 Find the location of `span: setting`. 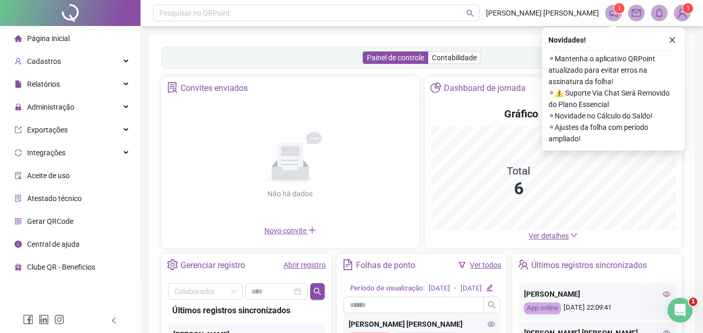

span: setting is located at coordinates (172, 265).